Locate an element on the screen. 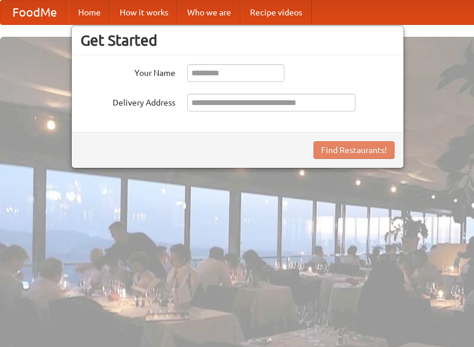 This screenshot has width=474, height=347. a: FoodMe is located at coordinates (34, 12).